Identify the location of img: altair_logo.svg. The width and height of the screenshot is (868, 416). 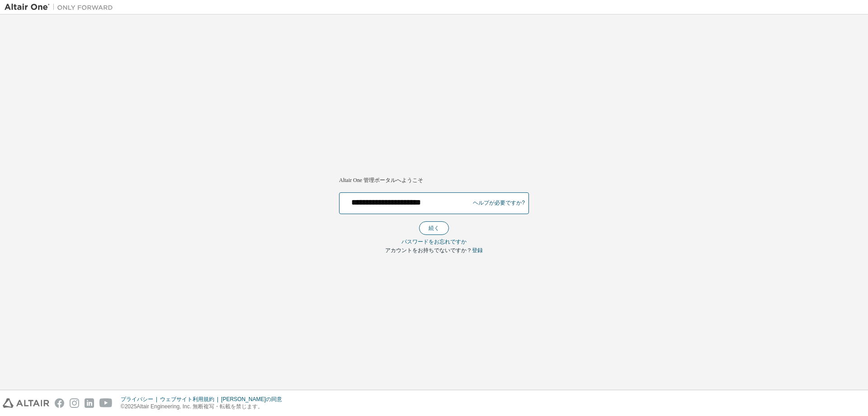
(26, 402).